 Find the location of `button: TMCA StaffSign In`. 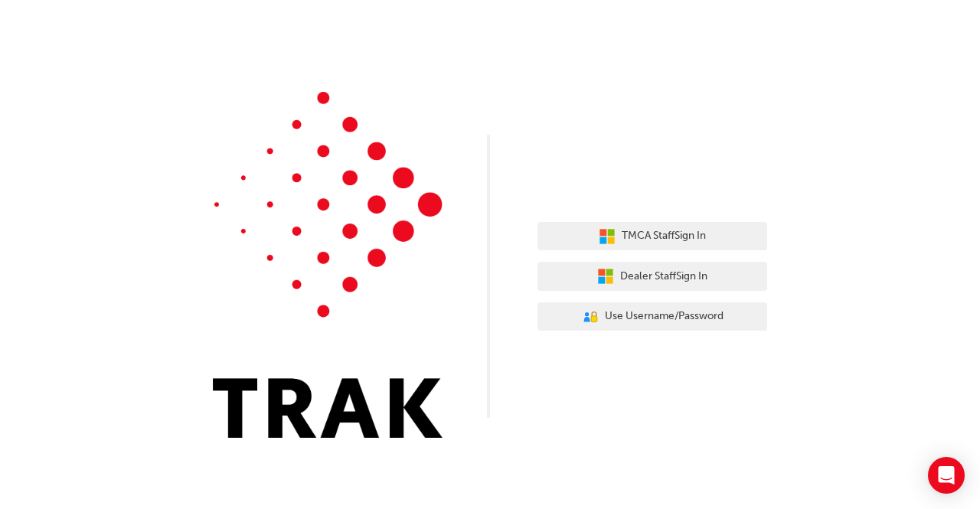

button: TMCA StaffSign In is located at coordinates (653, 237).